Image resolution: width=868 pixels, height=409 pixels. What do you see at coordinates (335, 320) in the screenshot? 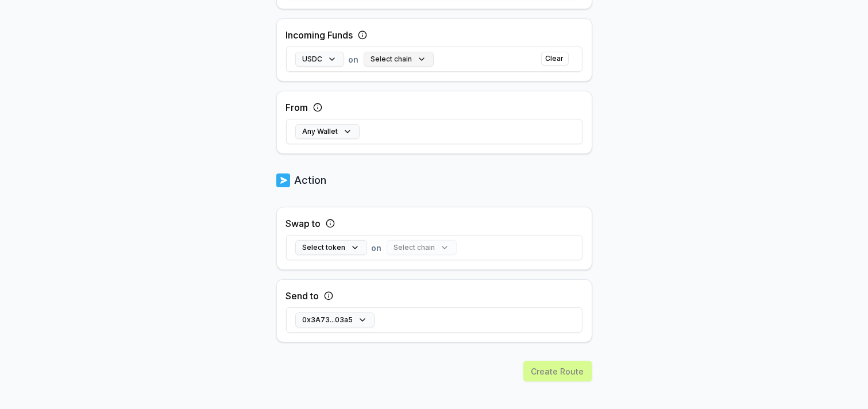
I see `button: 0x3A73...03a5` at bounding box center [335, 320].